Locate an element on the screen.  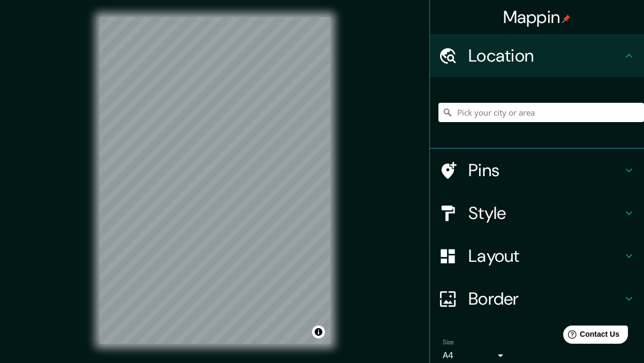
img: pin-icon.png is located at coordinates (566, 19).